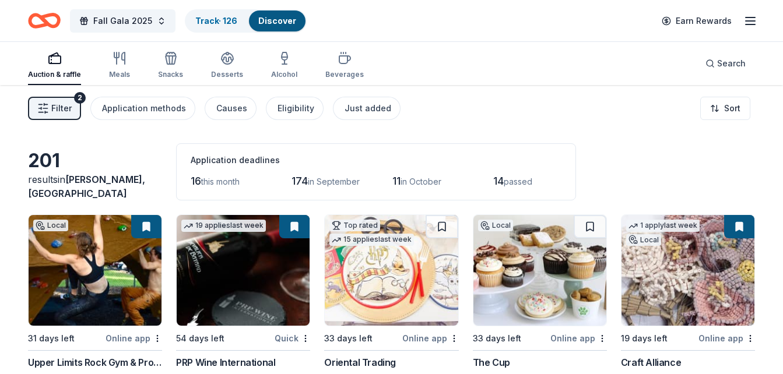  What do you see at coordinates (44, 20) in the screenshot?
I see `a: Home` at bounding box center [44, 20].